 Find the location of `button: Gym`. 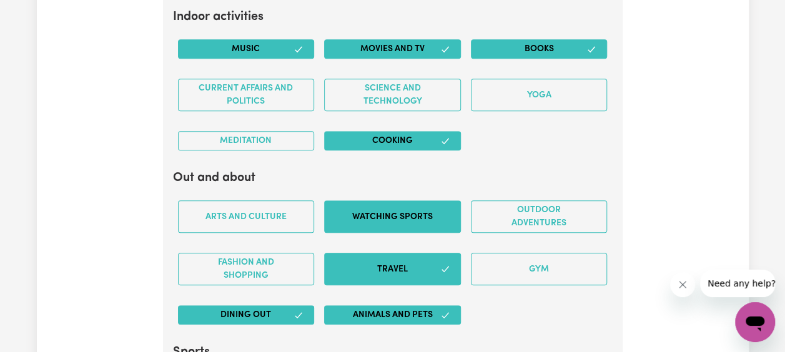

button: Gym is located at coordinates (539, 269).